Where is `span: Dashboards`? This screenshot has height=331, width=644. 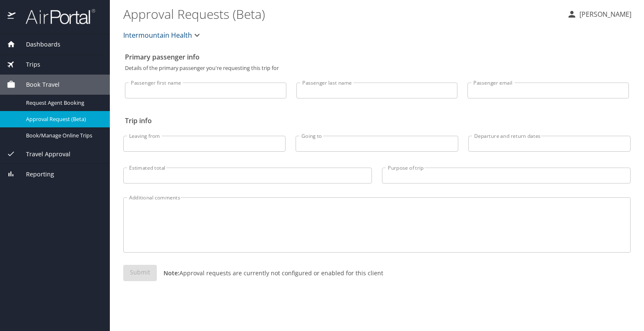
span: Dashboards is located at coordinates (38, 45).